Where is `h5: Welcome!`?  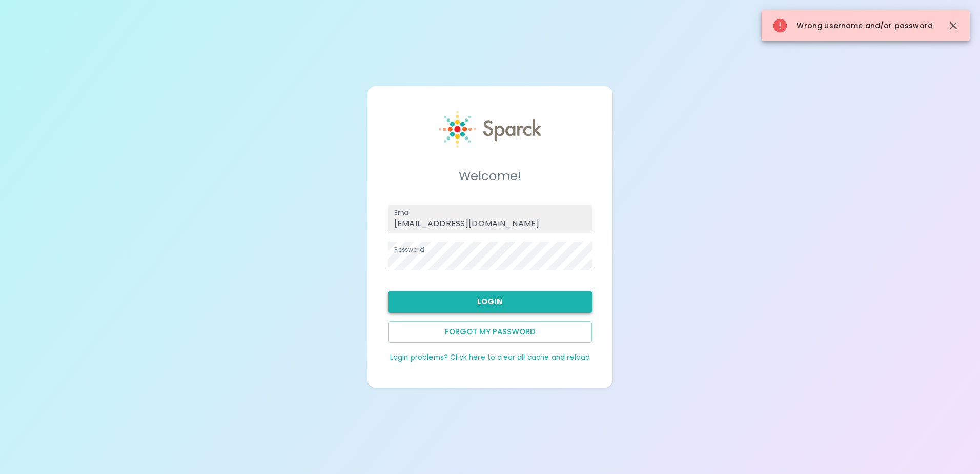 h5: Welcome! is located at coordinates (490, 176).